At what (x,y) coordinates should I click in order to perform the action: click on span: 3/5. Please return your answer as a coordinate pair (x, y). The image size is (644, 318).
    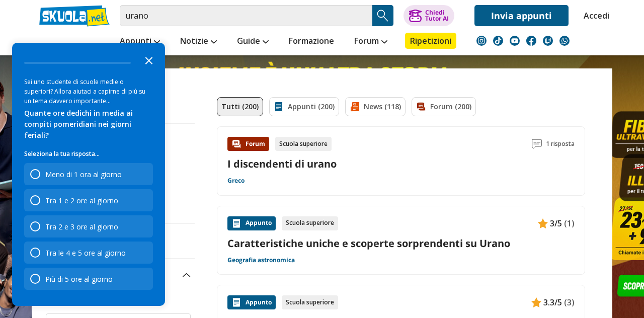
    Looking at the image, I should click on (556, 223).